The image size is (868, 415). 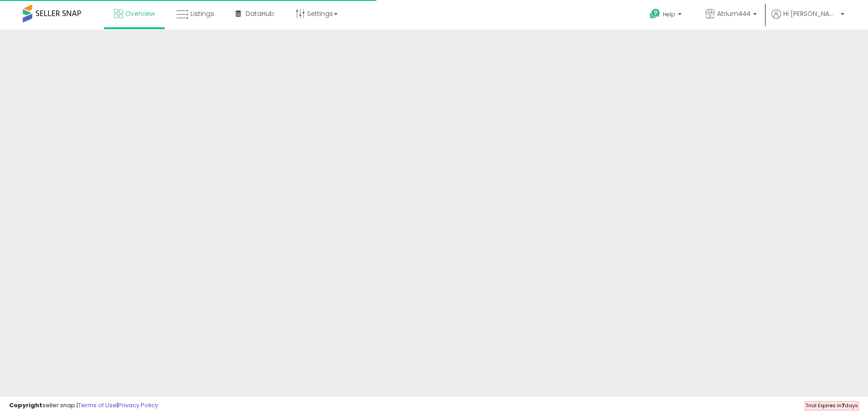 I want to click on span: Trial Expires in days, so click(x=832, y=406).